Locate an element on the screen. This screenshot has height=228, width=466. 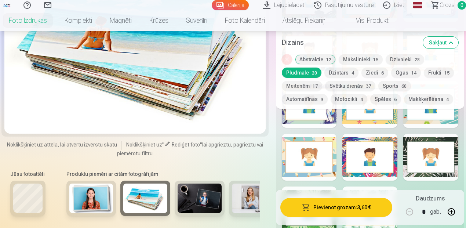
button: Spēles6 is located at coordinates (386, 99).